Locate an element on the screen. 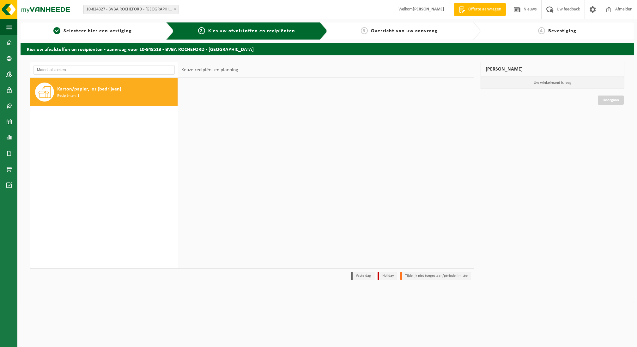  span: Kies uw afvalstoffen en recipiënten is located at coordinates (252, 31).